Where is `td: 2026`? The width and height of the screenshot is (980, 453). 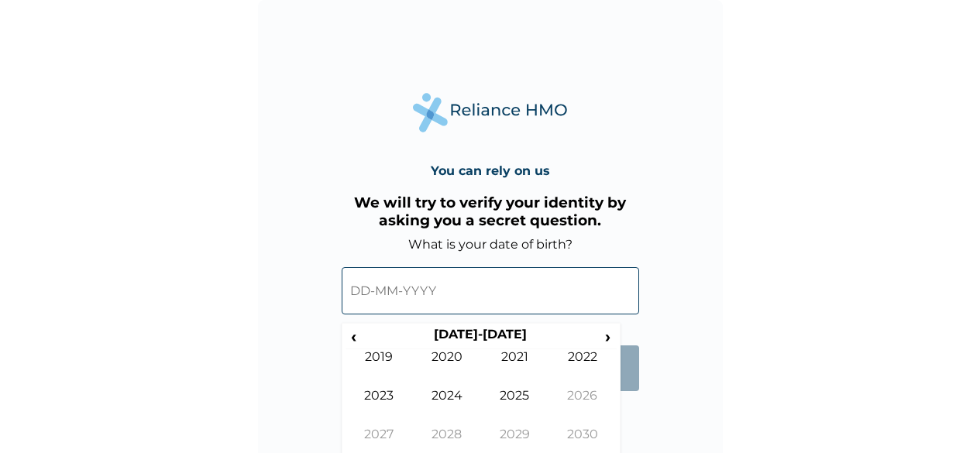
td: 2026 is located at coordinates (583, 407).